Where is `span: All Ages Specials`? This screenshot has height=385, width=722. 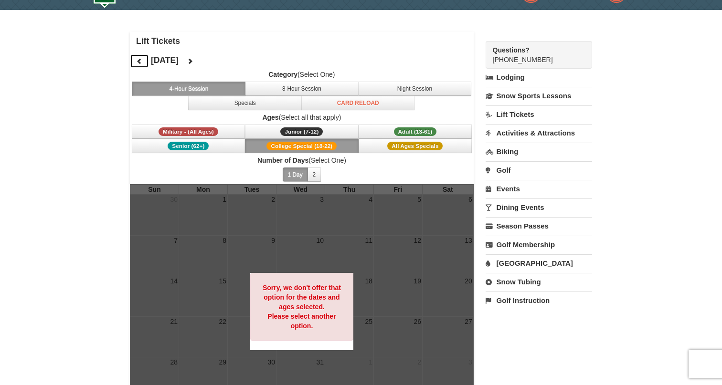 span: All Ages Specials is located at coordinates (415, 146).